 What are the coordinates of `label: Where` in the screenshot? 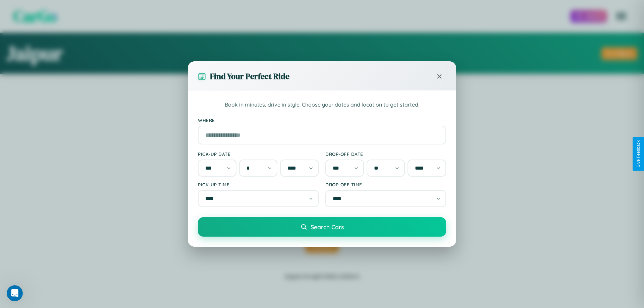 It's located at (322, 120).